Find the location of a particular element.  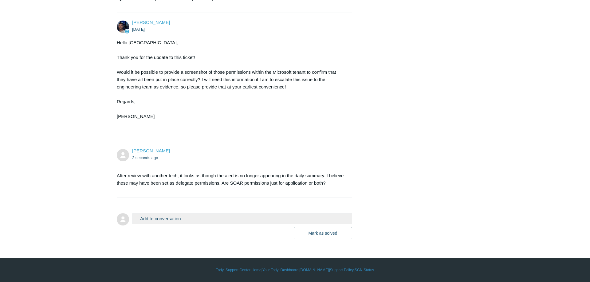

a: Support Policy is located at coordinates (342, 270).